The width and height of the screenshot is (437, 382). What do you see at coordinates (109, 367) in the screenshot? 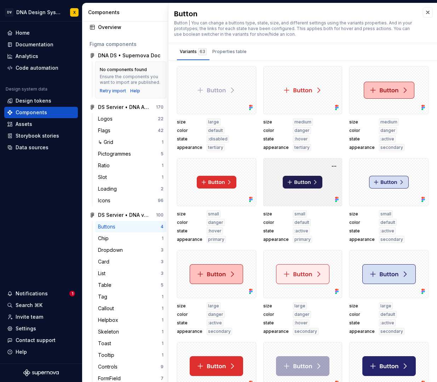
I see `div: Controls` at bounding box center [109, 367].